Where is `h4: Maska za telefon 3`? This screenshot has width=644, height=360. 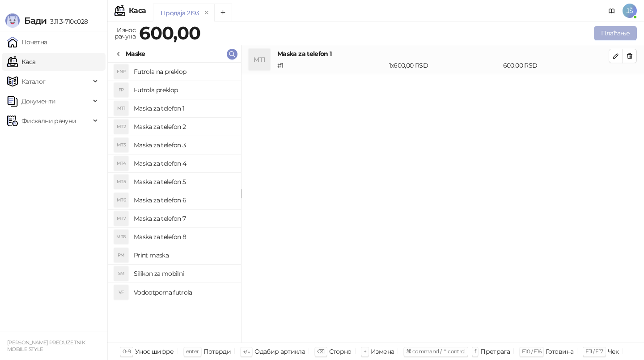 h4: Maska za telefon 3 is located at coordinates (184, 145).